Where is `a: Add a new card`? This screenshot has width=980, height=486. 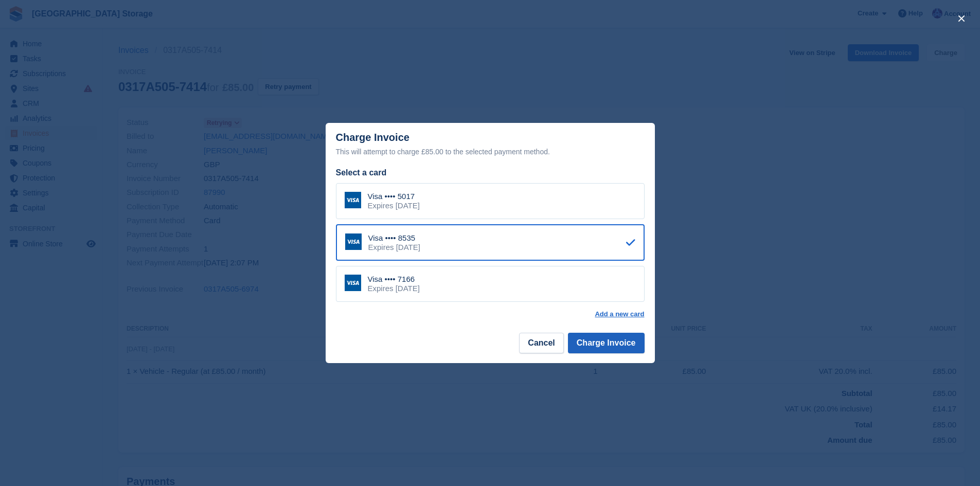
a: Add a new card is located at coordinates (619, 314).